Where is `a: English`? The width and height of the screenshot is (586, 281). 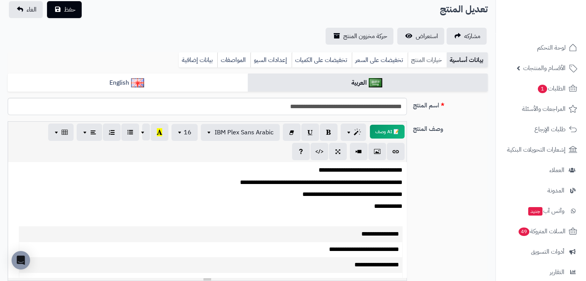 a: English is located at coordinates (127, 83).